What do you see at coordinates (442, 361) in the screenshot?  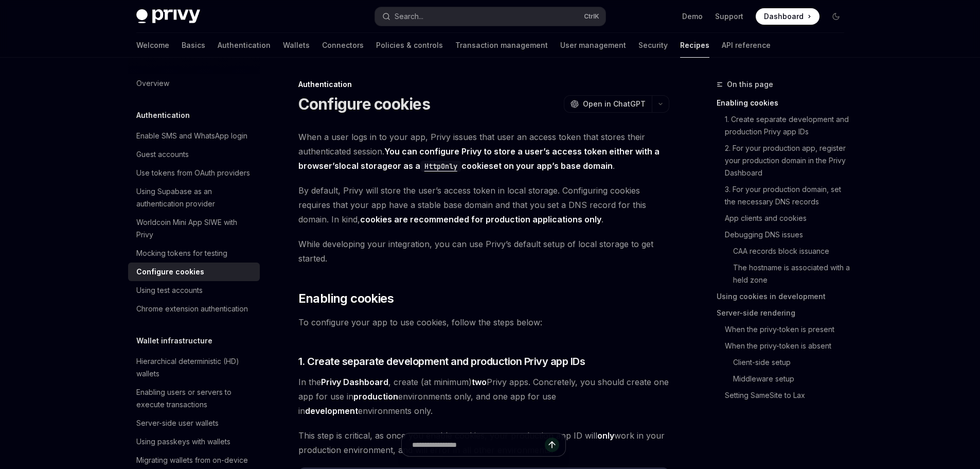 I see `span: 1. Create separate development and production Privy app IDs` at bounding box center [442, 361].